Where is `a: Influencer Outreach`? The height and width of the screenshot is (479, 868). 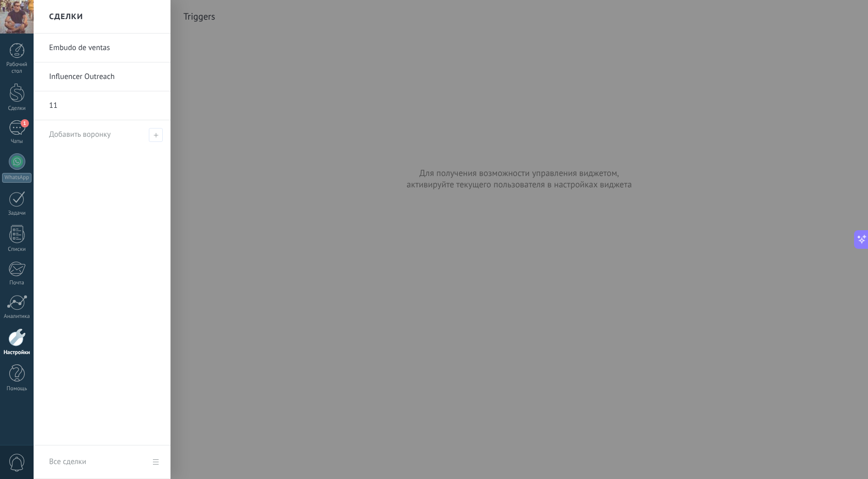 a: Influencer Outreach is located at coordinates (104, 77).